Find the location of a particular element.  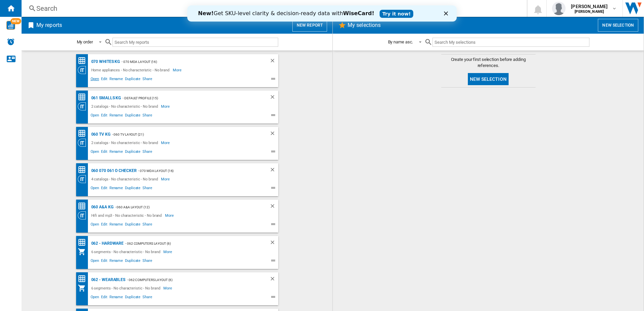

div: 060 TV KG is located at coordinates (100, 134).